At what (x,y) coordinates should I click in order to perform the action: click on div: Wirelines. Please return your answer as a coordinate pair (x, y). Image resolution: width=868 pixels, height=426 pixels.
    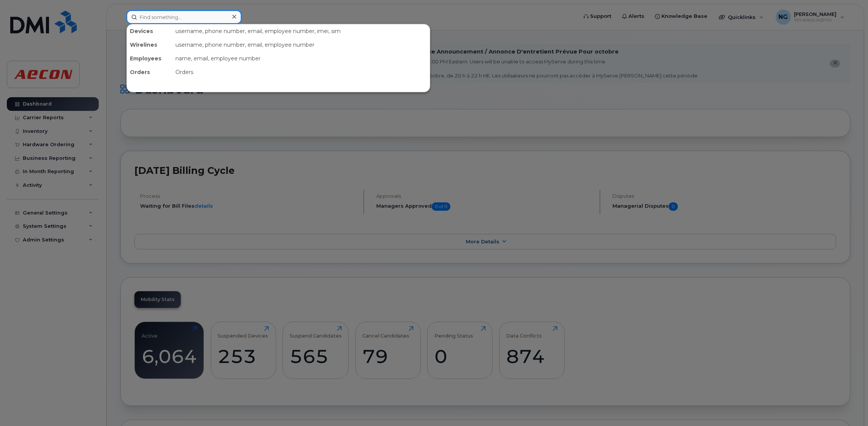
    Looking at the image, I should click on (150, 45).